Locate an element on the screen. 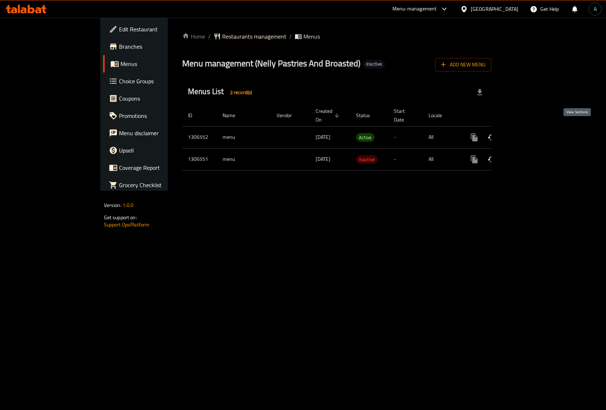 This screenshot has width=606, height=410. div: Menu-management is located at coordinates (415, 9).